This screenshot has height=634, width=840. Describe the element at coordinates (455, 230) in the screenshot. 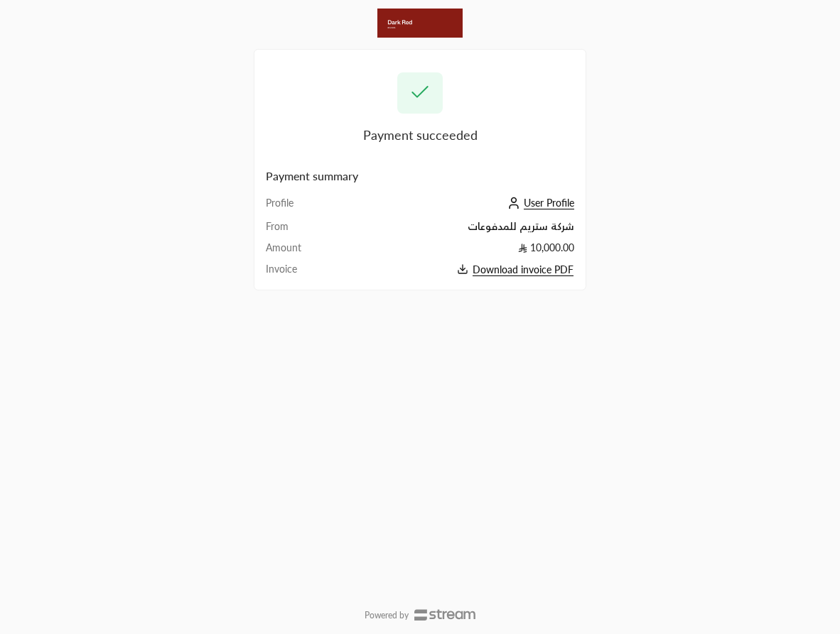

I see `td: شركة ستريم للمدفوعات` at that location.